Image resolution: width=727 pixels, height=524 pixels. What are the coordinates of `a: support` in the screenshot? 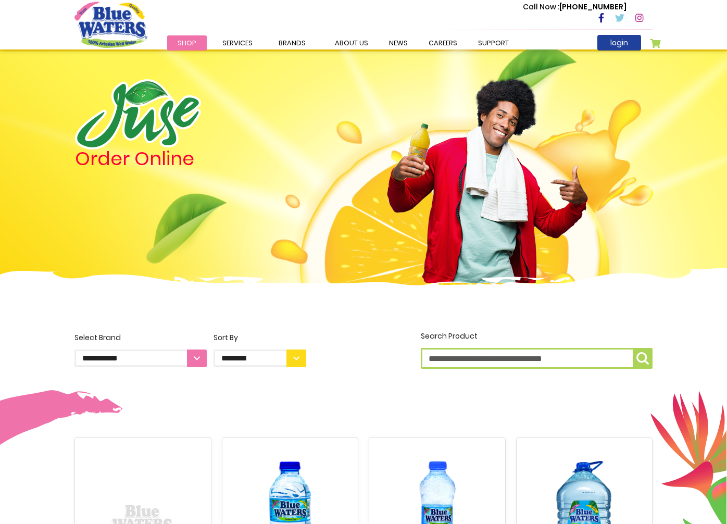 It's located at (493, 43).